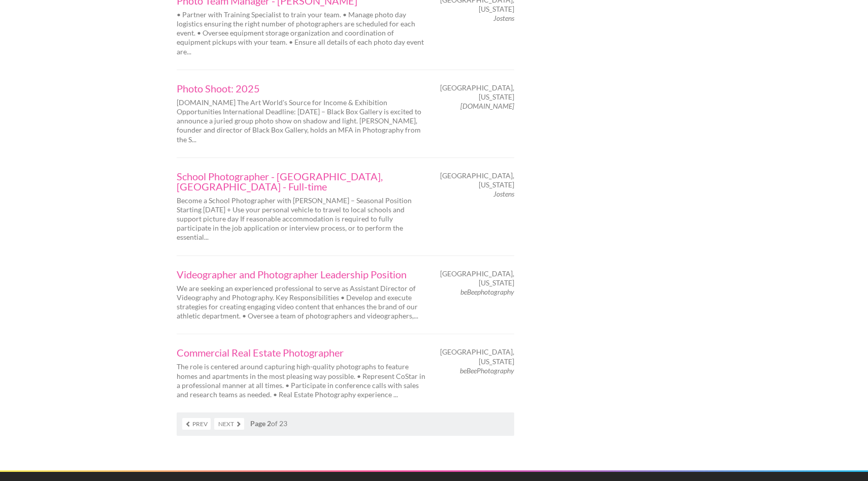 This screenshot has width=868, height=481. What do you see at coordinates (487, 370) in the screenshot?
I see `em: beBeePhotography` at bounding box center [487, 370].